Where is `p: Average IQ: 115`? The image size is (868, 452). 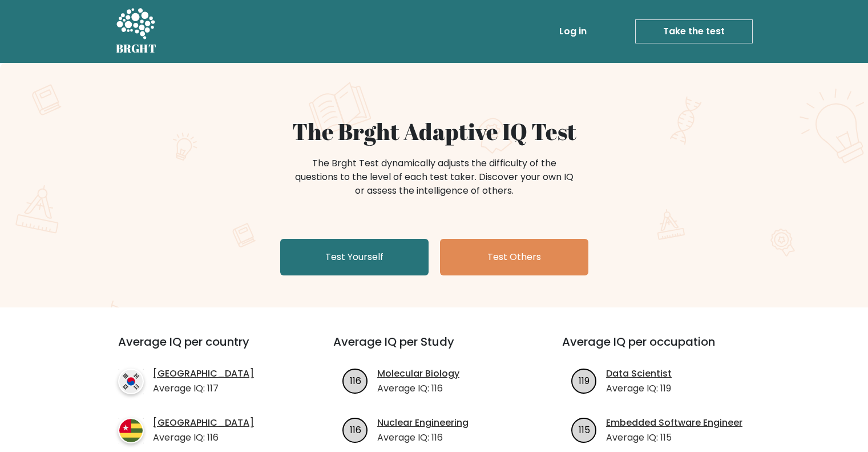 p: Average IQ: 115 is located at coordinates (674, 438).